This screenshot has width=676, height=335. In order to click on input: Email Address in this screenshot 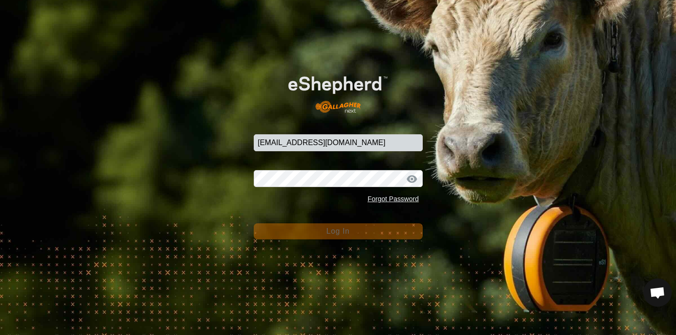, I will do `click(338, 143)`.